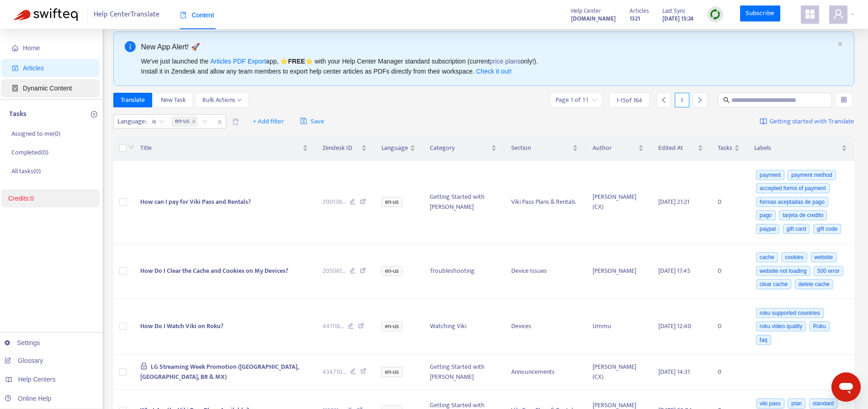 The image size is (868, 409). I want to click on span: faq, so click(764, 339).